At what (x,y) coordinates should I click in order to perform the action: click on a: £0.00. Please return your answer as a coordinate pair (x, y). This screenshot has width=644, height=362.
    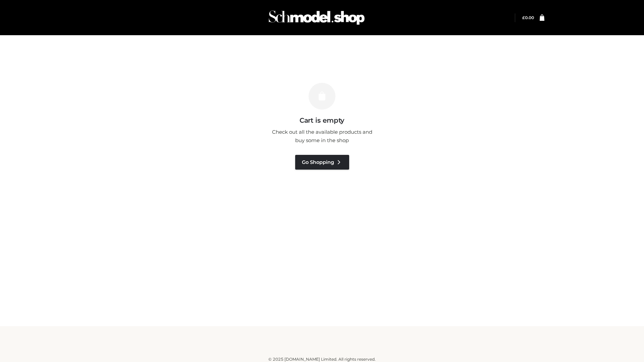
    Looking at the image, I should click on (528, 17).